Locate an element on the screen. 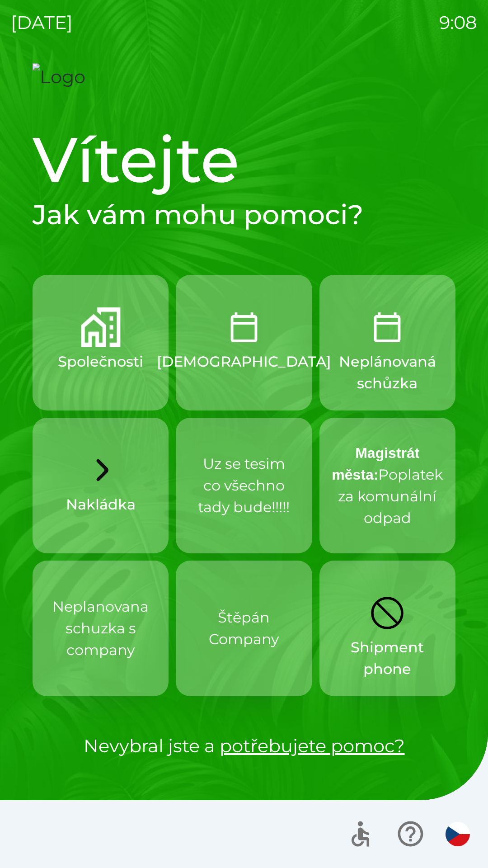  p: 9:08 is located at coordinates (459, 23).